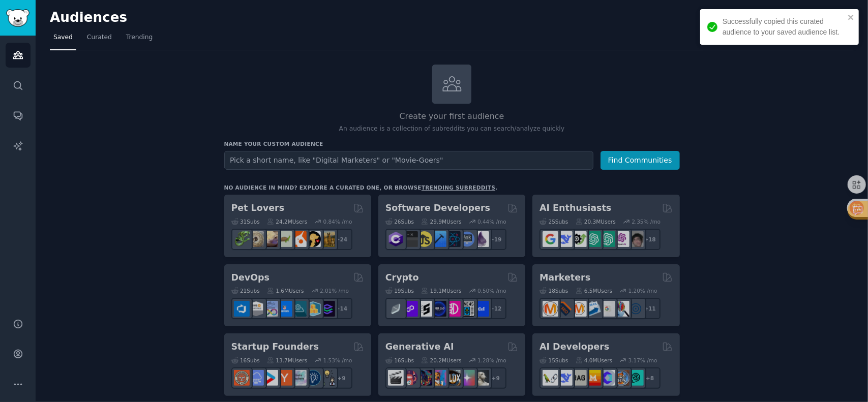 The image size is (868, 402). What do you see at coordinates (63, 38) in the screenshot?
I see `span: Saved` at bounding box center [63, 38].